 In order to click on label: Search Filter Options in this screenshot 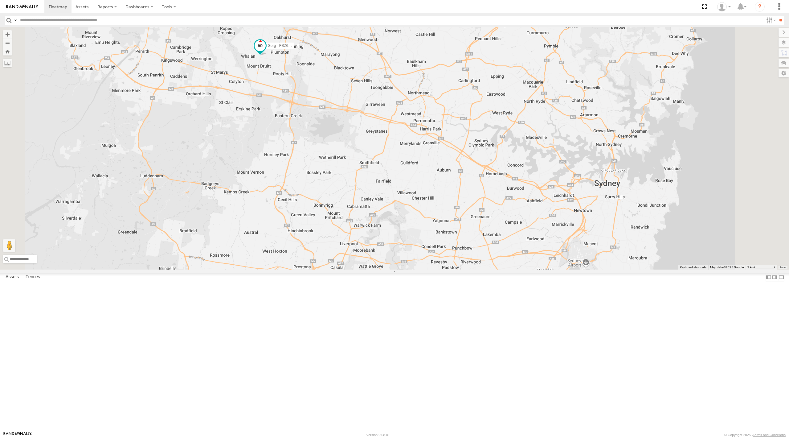, I will do `click(770, 20)`.